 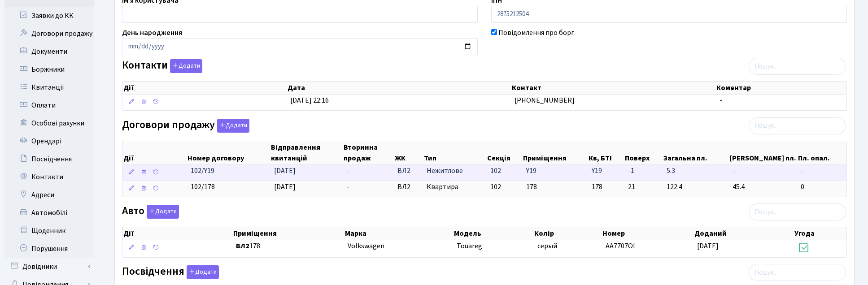 What do you see at coordinates (202, 171) in the screenshot?
I see `span: 102/Y19` at bounding box center [202, 171].